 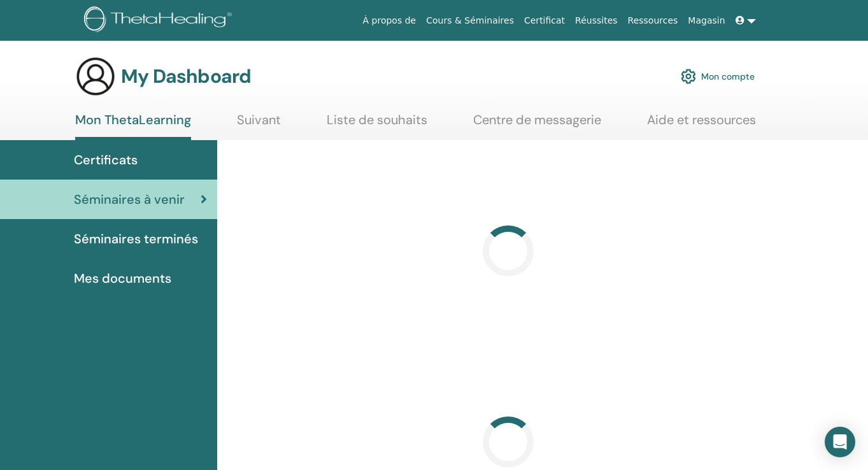 What do you see at coordinates (596, 20) in the screenshot?
I see `a: Réussites` at bounding box center [596, 20].